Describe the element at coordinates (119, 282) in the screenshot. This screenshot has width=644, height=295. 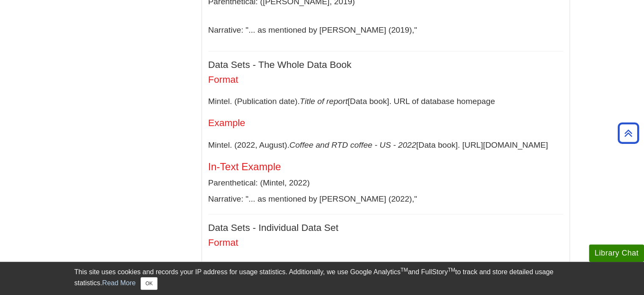
I see `a: Read More` at that location.